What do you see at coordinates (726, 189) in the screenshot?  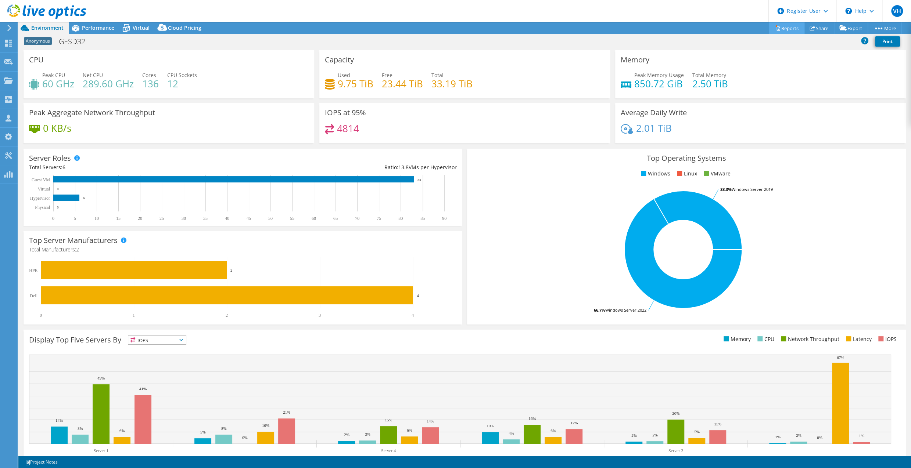 I see `tspan: 33.3%` at bounding box center [726, 189].